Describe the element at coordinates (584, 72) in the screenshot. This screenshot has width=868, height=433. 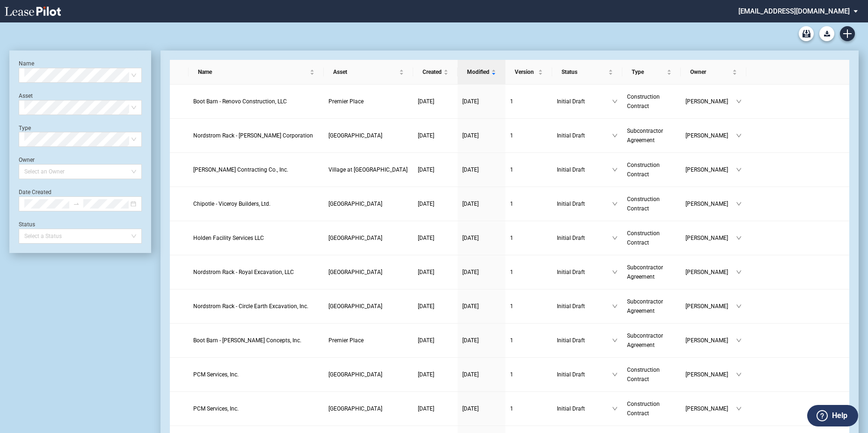
I see `span: Status` at that location.